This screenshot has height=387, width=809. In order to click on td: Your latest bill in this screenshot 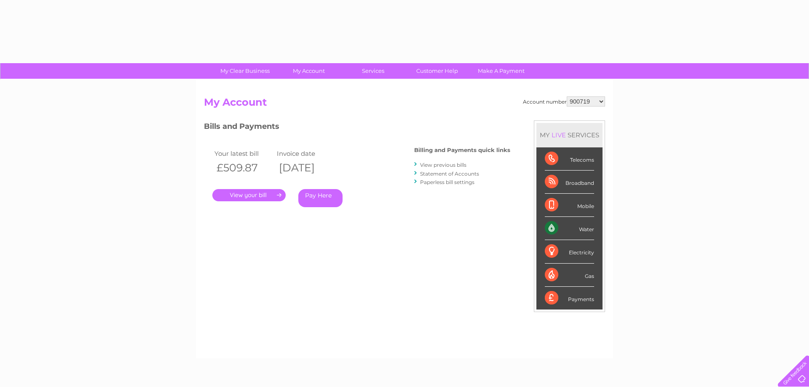, I will do `click(244, 153)`.